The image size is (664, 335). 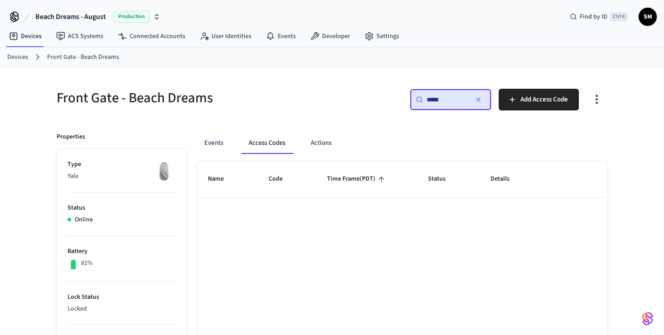 What do you see at coordinates (121, 176) in the screenshot?
I see `p: Yale` at bounding box center [121, 176].